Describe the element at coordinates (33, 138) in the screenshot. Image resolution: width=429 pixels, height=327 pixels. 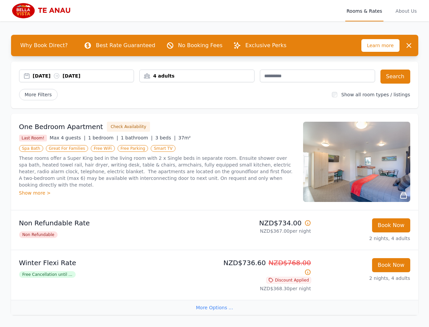
I see `span: Last Room!` at that location.